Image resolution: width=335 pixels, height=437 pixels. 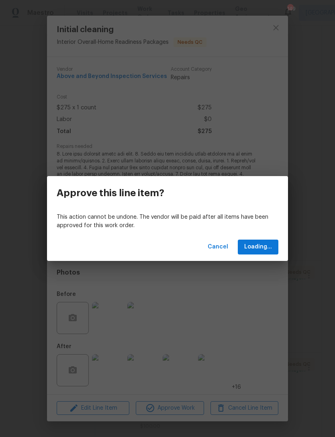 What do you see at coordinates (168, 222) in the screenshot?
I see `p: This action cannot be undone. The vendor will be paid after all items have been approved for this...` at bounding box center [168, 222].